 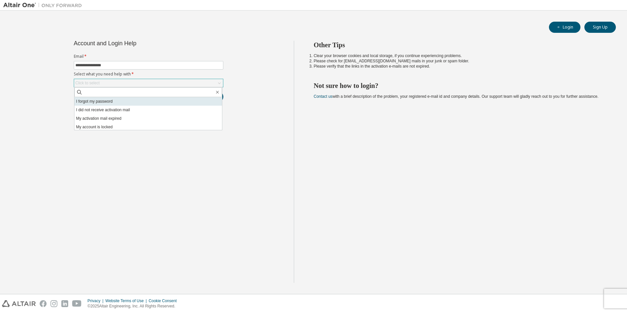 What do you see at coordinates (600, 27) in the screenshot?
I see `button: Sign Up` at bounding box center [600, 27].